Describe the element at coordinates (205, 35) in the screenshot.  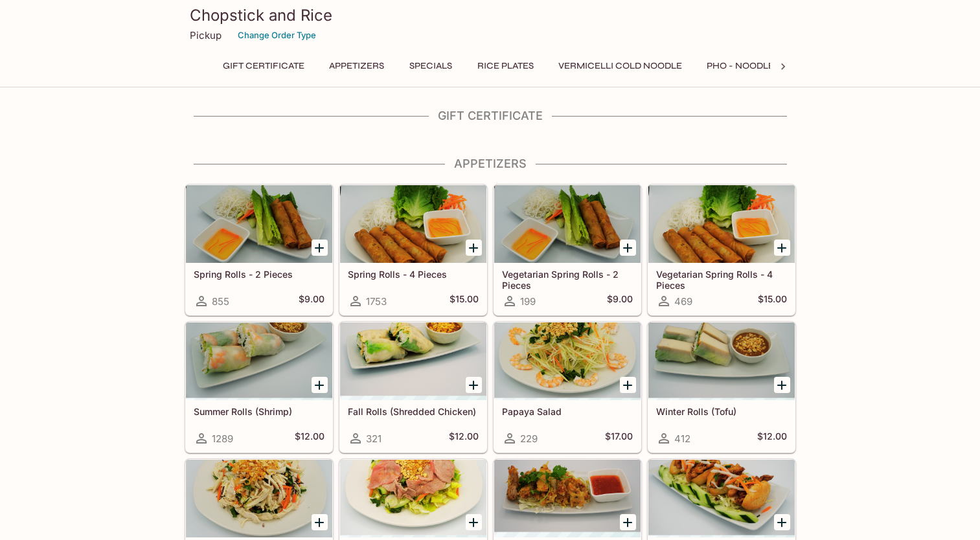
I see `p: Pickup` at that location.